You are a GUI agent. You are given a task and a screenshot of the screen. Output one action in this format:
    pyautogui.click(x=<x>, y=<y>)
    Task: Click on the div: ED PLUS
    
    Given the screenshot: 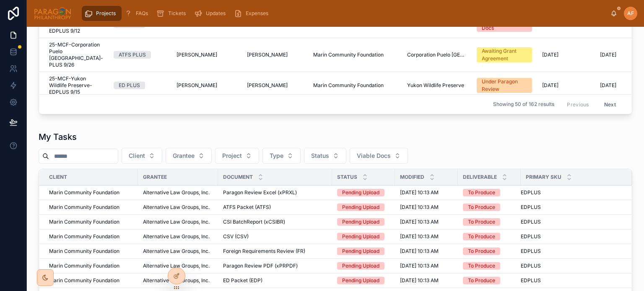 What is the action you would take?
    pyautogui.click(x=129, y=85)
    